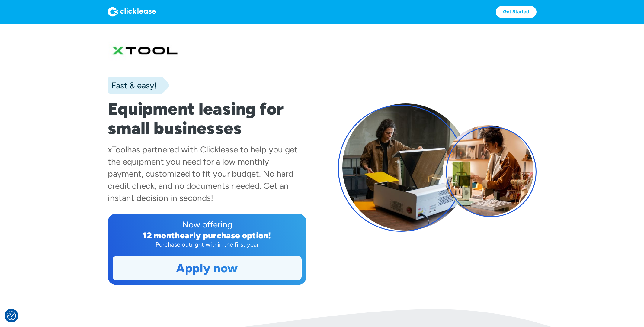  Describe the element at coordinates (161, 235) in the screenshot. I see `div: 12 month` at that location.